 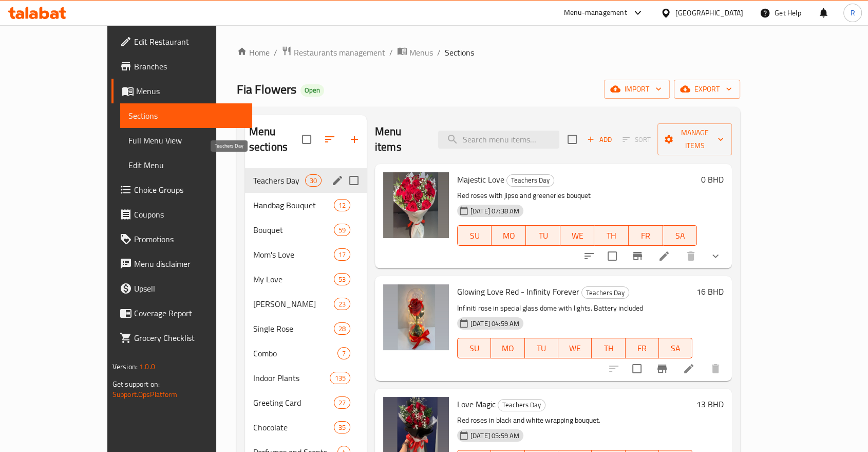 What do you see at coordinates (253, 53) in the screenshot?
I see `a: Home` at bounding box center [253, 53].